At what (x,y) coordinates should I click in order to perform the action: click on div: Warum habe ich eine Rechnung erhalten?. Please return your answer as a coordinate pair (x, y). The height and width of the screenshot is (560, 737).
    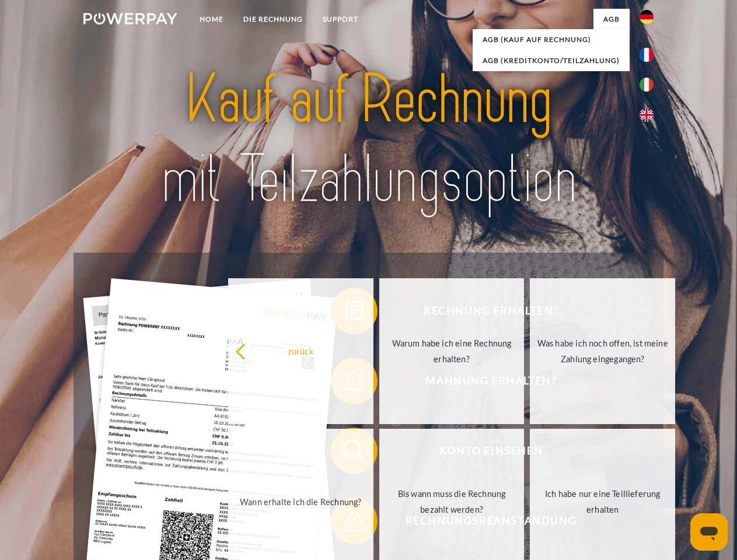
    Looking at the image, I should click on (452, 351).